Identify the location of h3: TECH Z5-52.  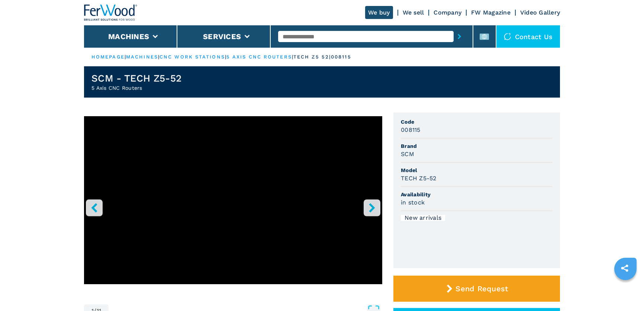
(419, 178).